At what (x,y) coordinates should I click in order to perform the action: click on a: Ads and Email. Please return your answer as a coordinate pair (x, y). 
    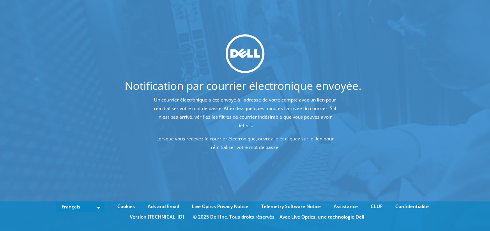
    Looking at the image, I should click on (163, 207).